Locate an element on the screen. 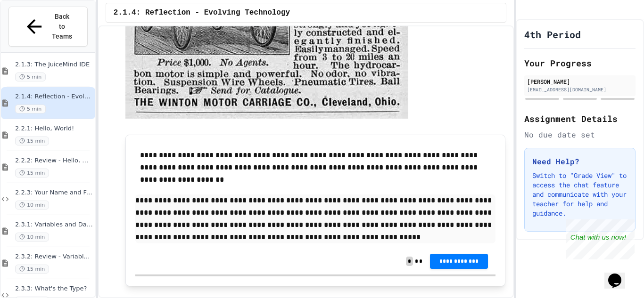 This screenshot has width=644, height=298. span: 2.2.1: Hello, World! is located at coordinates (54, 129).